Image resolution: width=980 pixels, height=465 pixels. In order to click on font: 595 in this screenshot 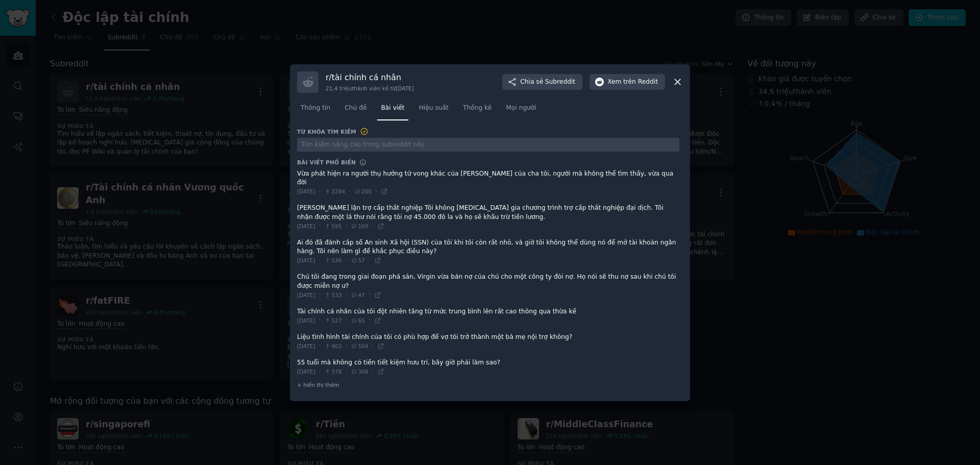, I will do `click(336, 226)`.